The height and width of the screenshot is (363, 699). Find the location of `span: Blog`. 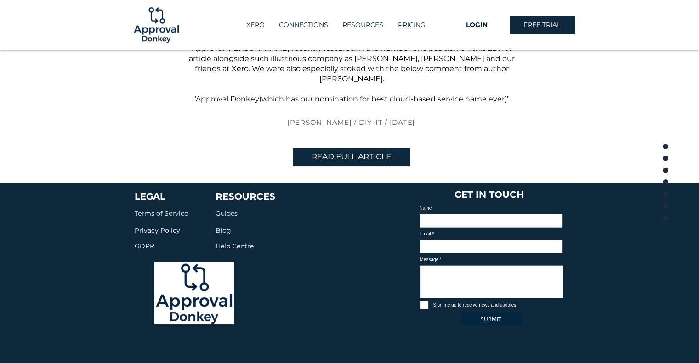

span: Blog is located at coordinates (223, 231).